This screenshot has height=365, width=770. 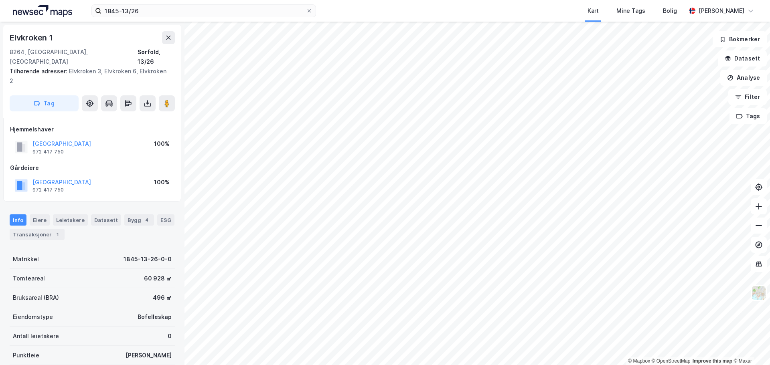 I want to click on div: 60 928 ㎡, so click(x=158, y=279).